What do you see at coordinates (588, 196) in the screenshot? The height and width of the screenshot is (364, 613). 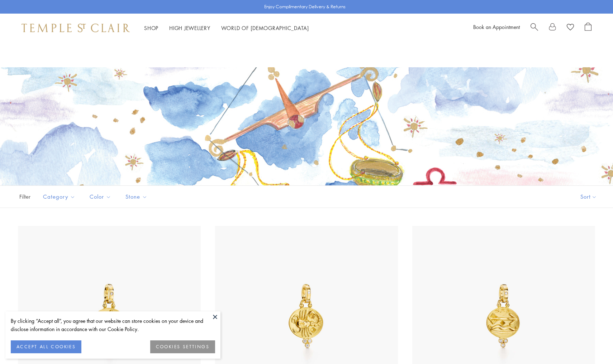 I see `button: Show sort by` at bounding box center [588, 196].